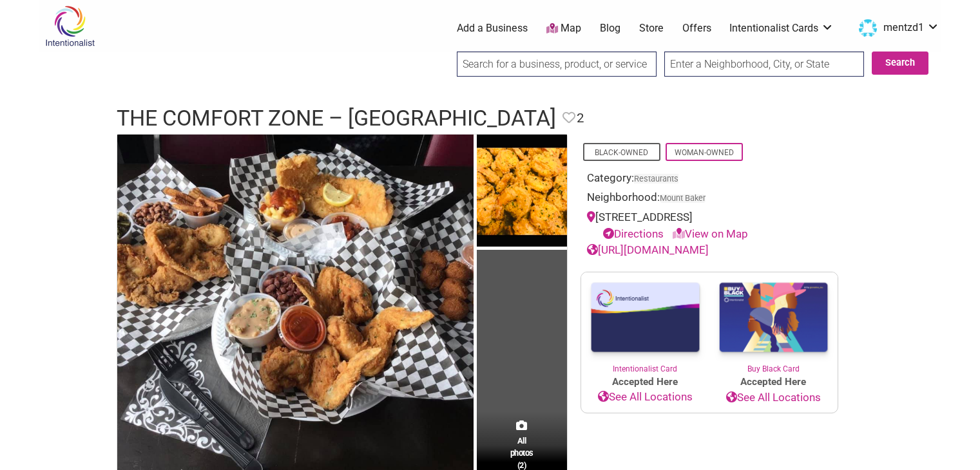 This screenshot has height=470, width=980. Describe the element at coordinates (682, 199) in the screenshot. I see `span: Mount Baker` at that location.